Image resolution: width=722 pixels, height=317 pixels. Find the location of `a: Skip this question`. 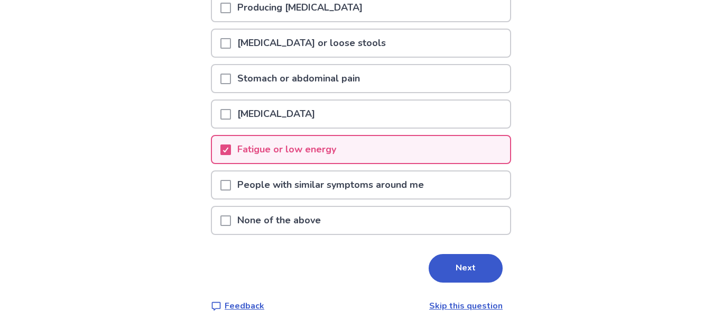

a: Skip this question is located at coordinates (466, 305).